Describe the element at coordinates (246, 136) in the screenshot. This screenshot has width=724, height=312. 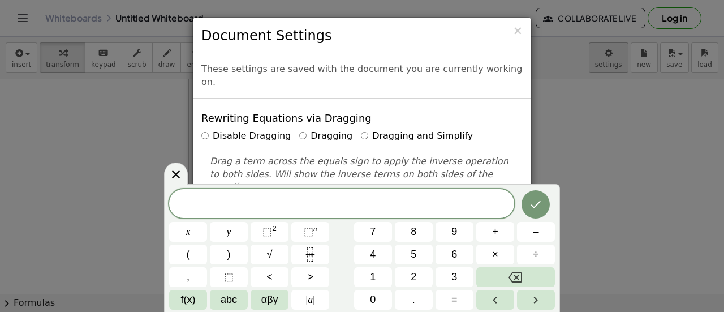
I see `label: Disable Dragging` at that location.